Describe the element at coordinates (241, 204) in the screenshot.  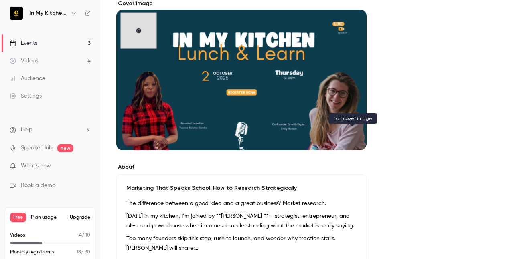
I see `p: The difference between a good idea and a great business? Market research.` at that location.